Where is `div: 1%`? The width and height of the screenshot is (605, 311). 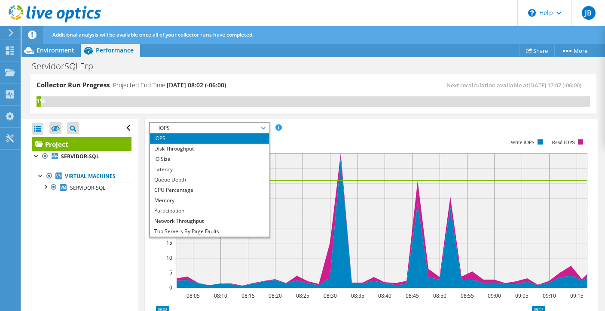 div: 1% is located at coordinates (39, 101).